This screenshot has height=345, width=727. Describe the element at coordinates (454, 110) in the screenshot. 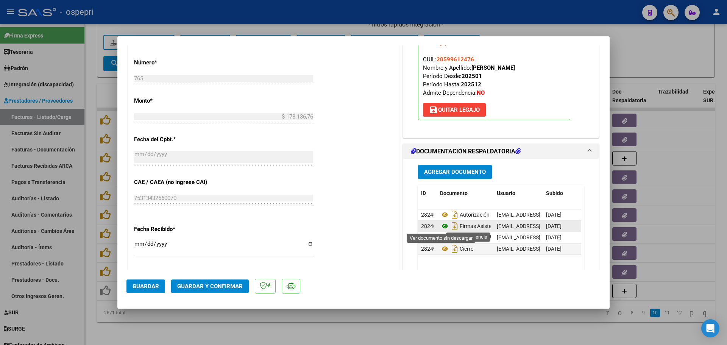

I see `button: Quitar Legajo` at that location.